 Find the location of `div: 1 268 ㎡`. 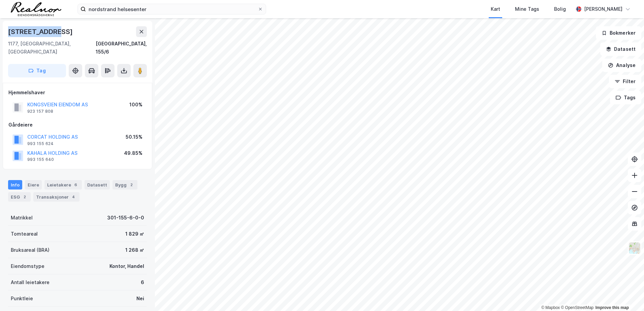

div: 1 268 ㎡ is located at coordinates (135, 250).